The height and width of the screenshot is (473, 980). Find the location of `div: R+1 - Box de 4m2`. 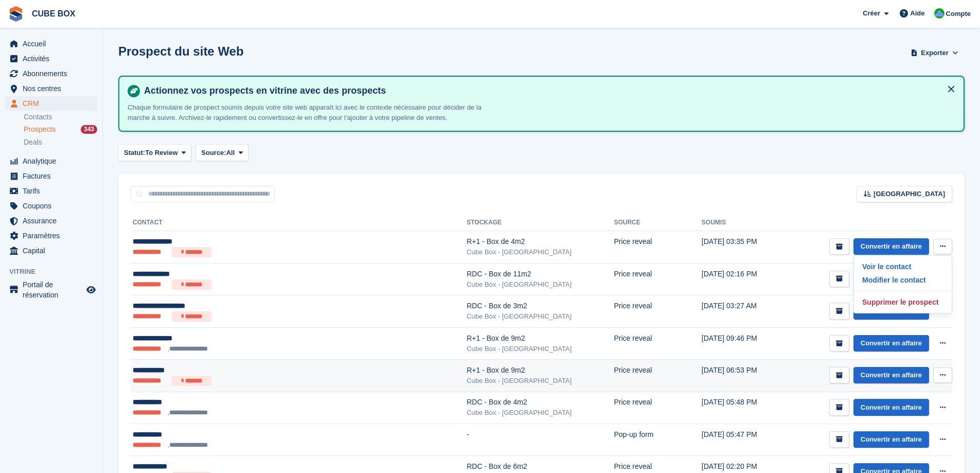

div: R+1 - Box de 4m2 is located at coordinates (540, 241).